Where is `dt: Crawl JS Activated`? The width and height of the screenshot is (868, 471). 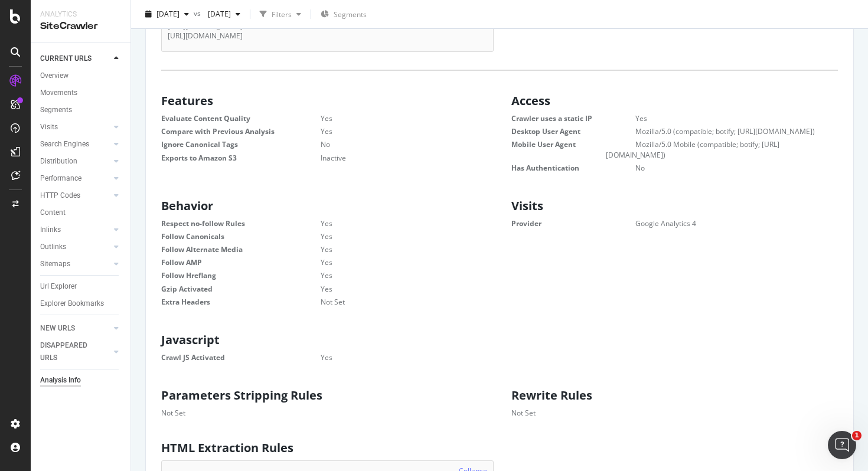 dt: Crawl JS Activated is located at coordinates (241, 357).